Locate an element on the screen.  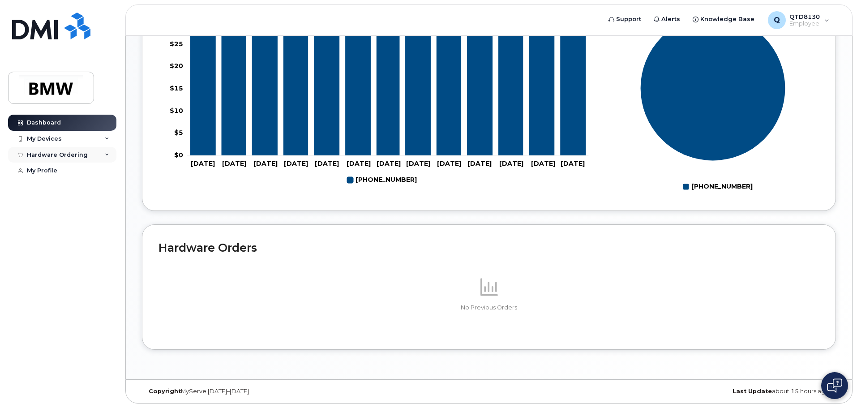
img: Open chat is located at coordinates (835, 386).